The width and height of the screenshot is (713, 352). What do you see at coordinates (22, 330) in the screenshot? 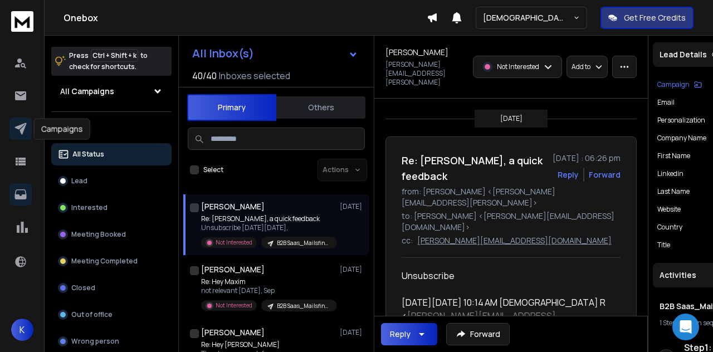
I see `span: K` at bounding box center [22, 330].